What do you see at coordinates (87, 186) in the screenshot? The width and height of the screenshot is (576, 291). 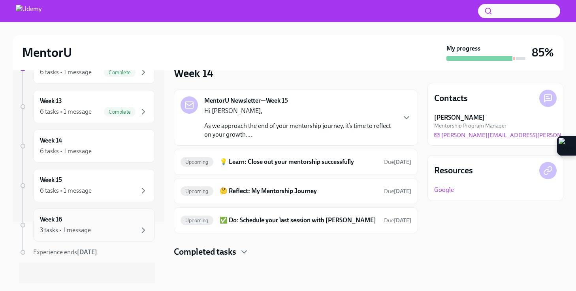 I see `a: Week 156 tasks • 1 message` at bounding box center [87, 186].